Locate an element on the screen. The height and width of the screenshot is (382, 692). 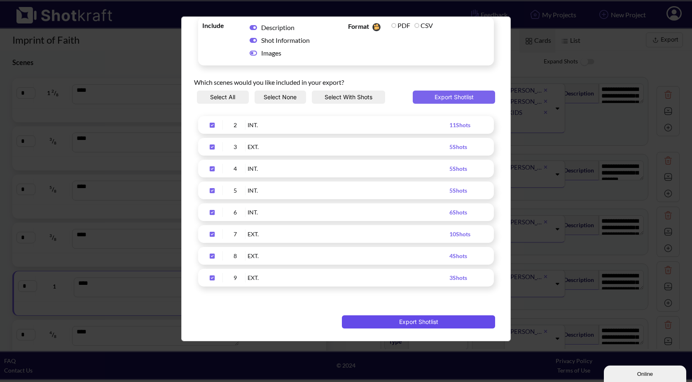
span: 11 Shots is located at coordinates (460, 125).